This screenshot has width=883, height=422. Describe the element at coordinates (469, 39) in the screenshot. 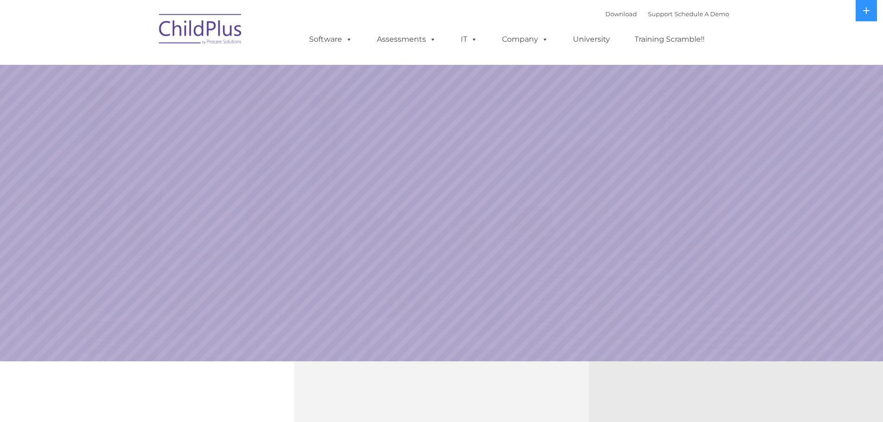

I see `a: IT` at that location.